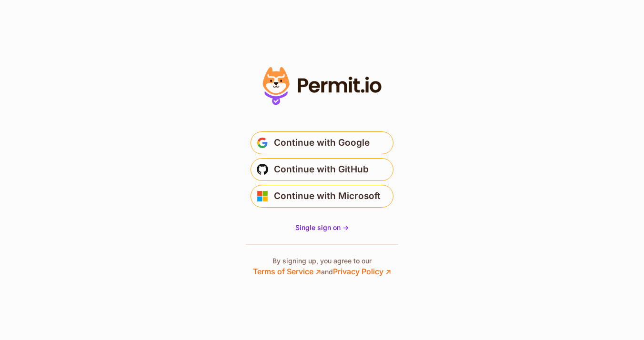 The image size is (644, 340). What do you see at coordinates (322, 143) in the screenshot?
I see `button: Continue with Google` at bounding box center [322, 143].